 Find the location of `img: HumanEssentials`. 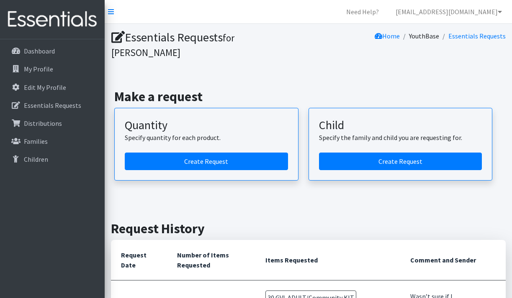

img: HumanEssentials is located at coordinates (52, 19).